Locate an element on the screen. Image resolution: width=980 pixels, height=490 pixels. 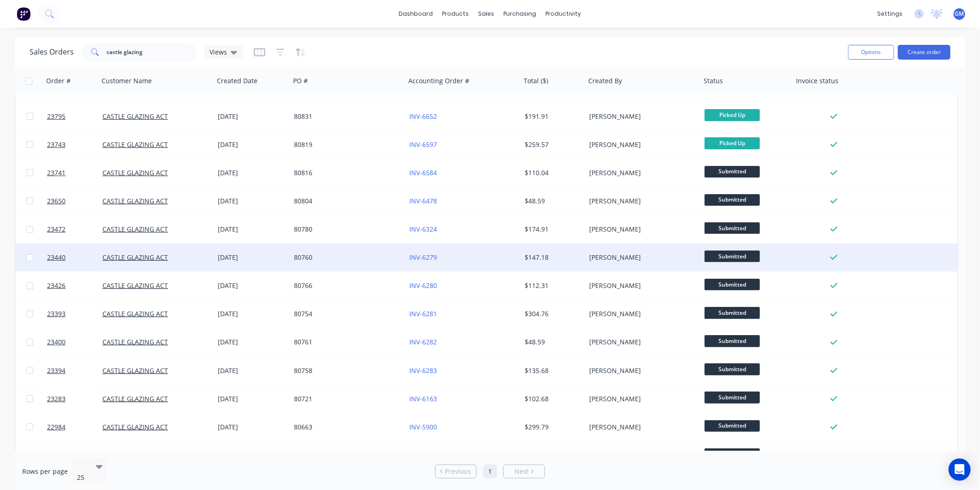
a: Previous page is located at coordinates (456, 471).